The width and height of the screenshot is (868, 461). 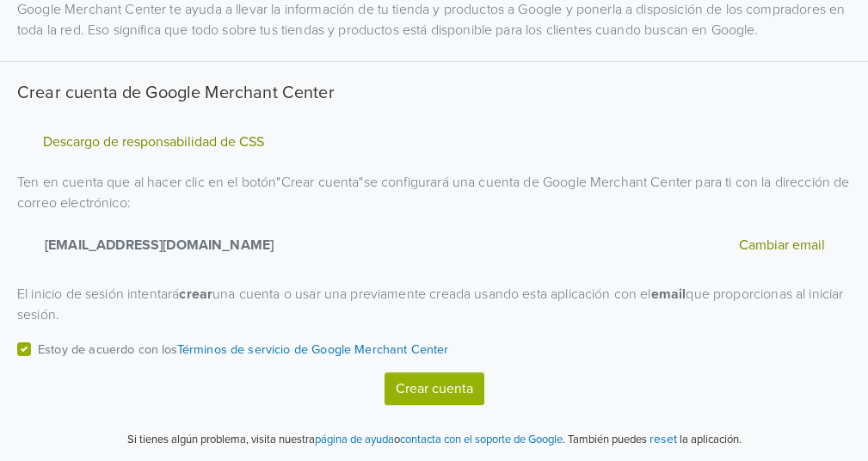 What do you see at coordinates (434, 221) in the screenshot?
I see `p: Ten en cuenta que al hacer clic en el botón " Crear cuenta " se configurará una cuenta de Google ...` at bounding box center [434, 221].